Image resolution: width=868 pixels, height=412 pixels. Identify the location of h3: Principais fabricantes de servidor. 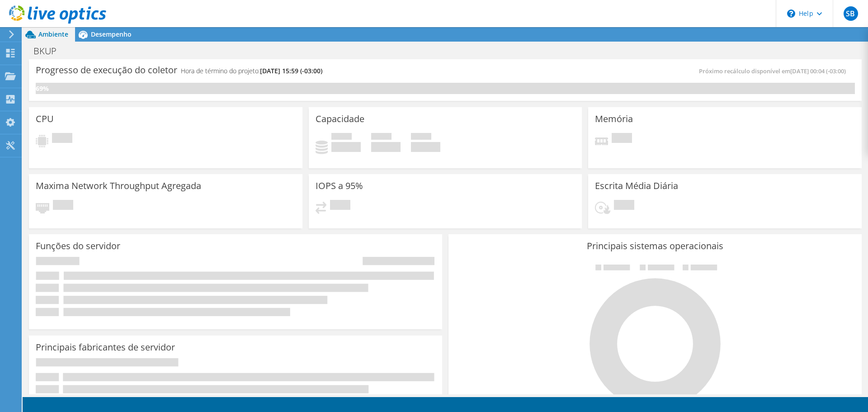
(105, 347).